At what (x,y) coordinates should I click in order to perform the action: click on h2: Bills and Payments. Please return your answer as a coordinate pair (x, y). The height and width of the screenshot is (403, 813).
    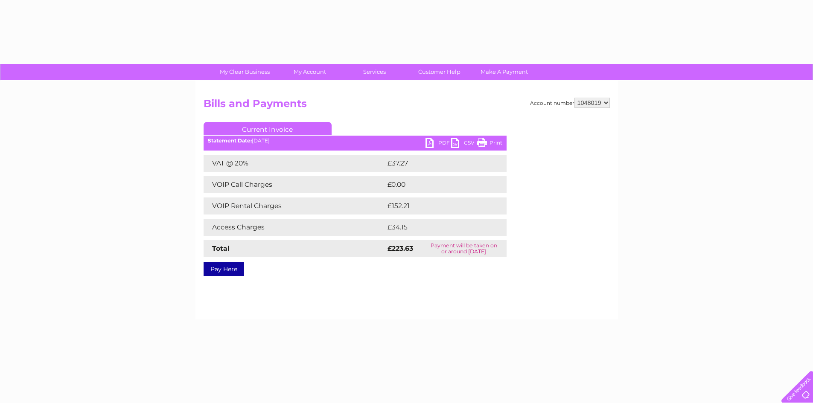
    Looking at the image, I should click on (407, 106).